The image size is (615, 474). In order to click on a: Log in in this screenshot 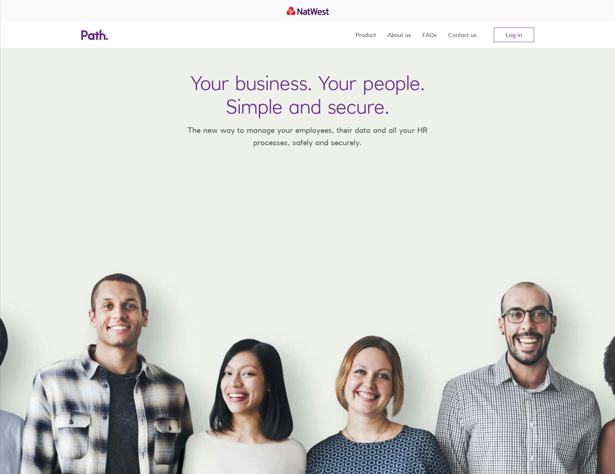, I will do `click(514, 35)`.